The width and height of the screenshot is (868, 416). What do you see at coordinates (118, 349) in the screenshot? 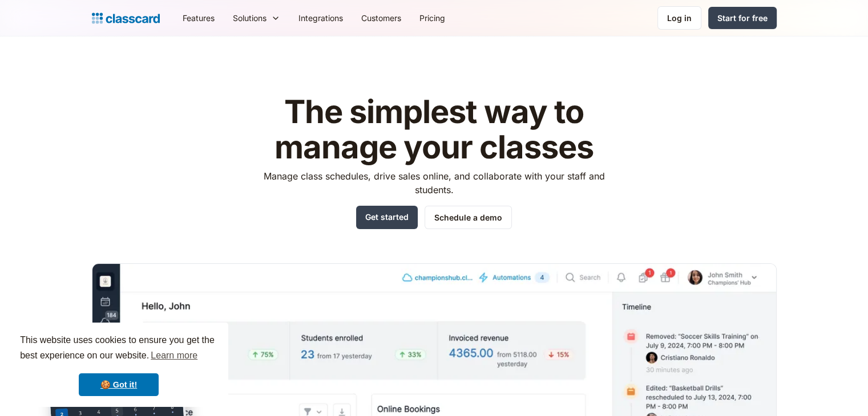
I see `span: This website uses cookies to ensure you get the best experience on our website.` at bounding box center [118, 349].